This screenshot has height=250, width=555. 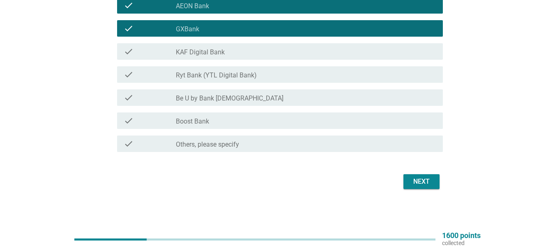 What do you see at coordinates (422, 181) in the screenshot?
I see `div: Next` at bounding box center [422, 181].